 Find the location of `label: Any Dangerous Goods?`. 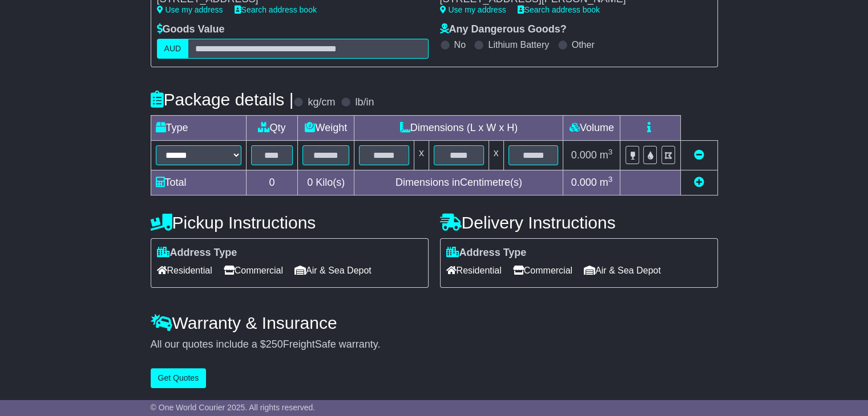

label: Any Dangerous Goods? is located at coordinates (503, 30).